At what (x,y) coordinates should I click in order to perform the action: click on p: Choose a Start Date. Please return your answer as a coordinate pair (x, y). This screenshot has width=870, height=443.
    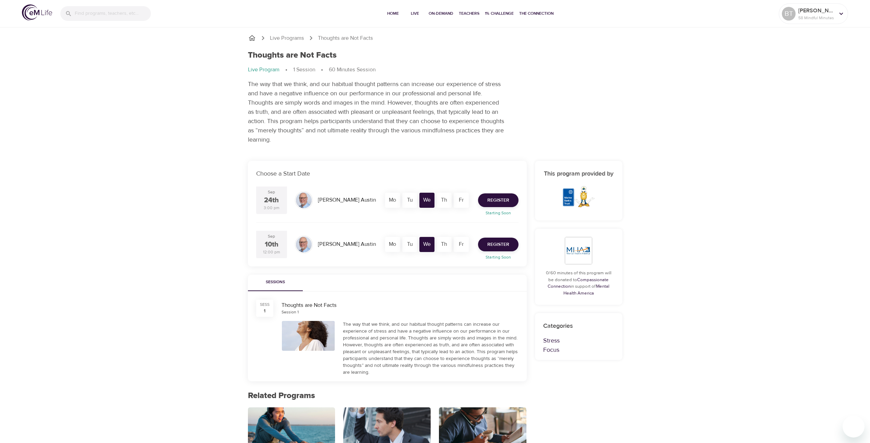
    Looking at the image, I should click on (387, 174).